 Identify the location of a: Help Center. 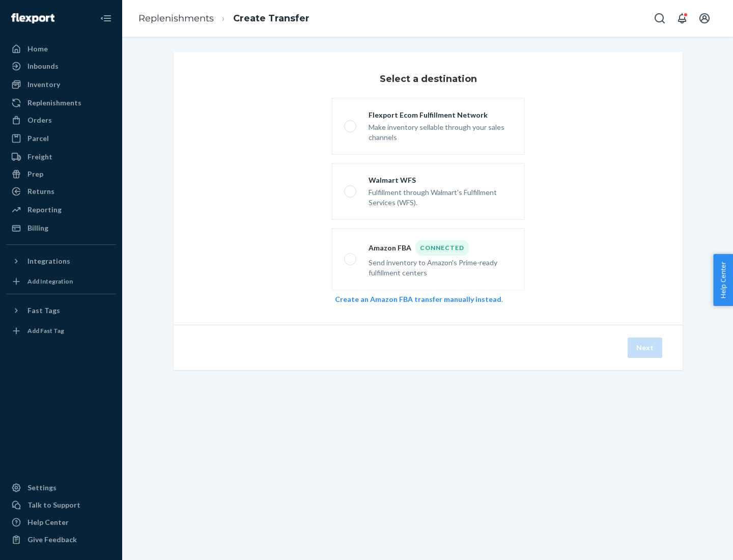
(61, 522).